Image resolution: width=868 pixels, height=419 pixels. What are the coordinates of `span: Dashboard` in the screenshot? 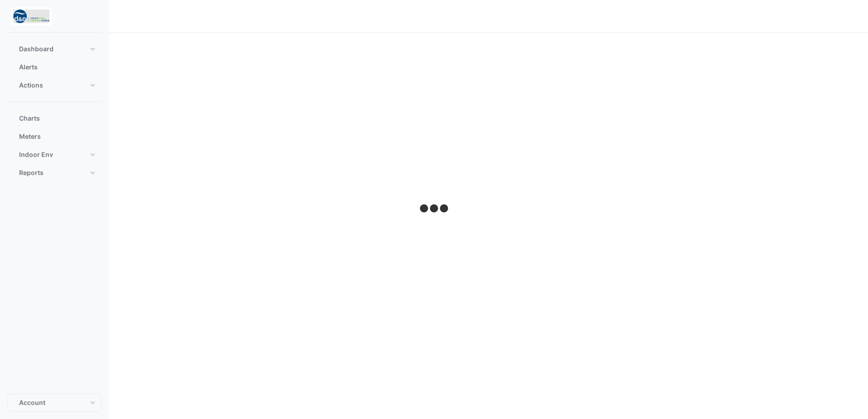 It's located at (37, 49).